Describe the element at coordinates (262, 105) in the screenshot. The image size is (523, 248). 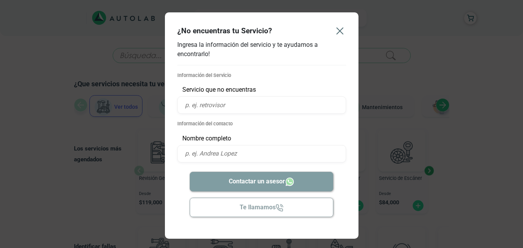
I see `input: p. ej. retrovisor` at that location.